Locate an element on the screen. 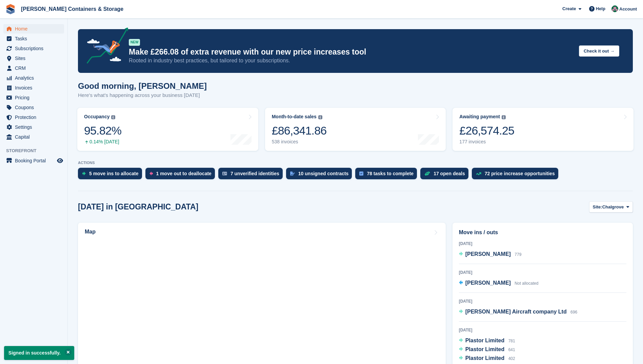 The image size is (643, 364). img: move_ins_to_allocate_icon-fdf77a2bb77ea45bf5b3d319d69a93e2d87916cf1d5bf7949dd705db3b84f3ca.svg is located at coordinates (84, 173).